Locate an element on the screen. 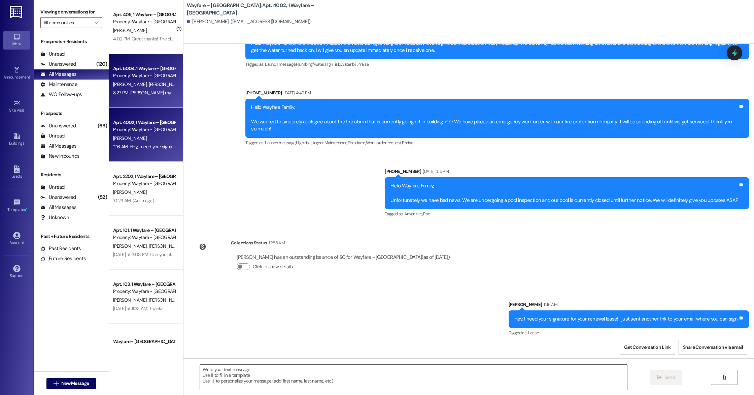  a: Leads is located at coordinates (17, 172).